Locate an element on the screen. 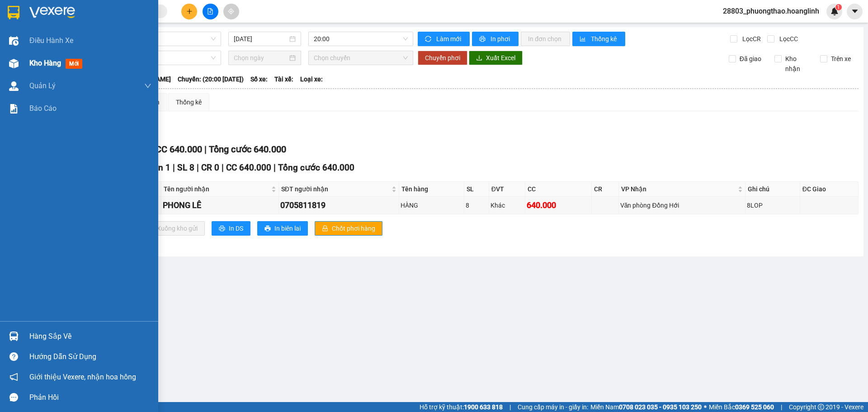 The height and width of the screenshot is (412, 868). div: Phản hồi is located at coordinates (91, 398).